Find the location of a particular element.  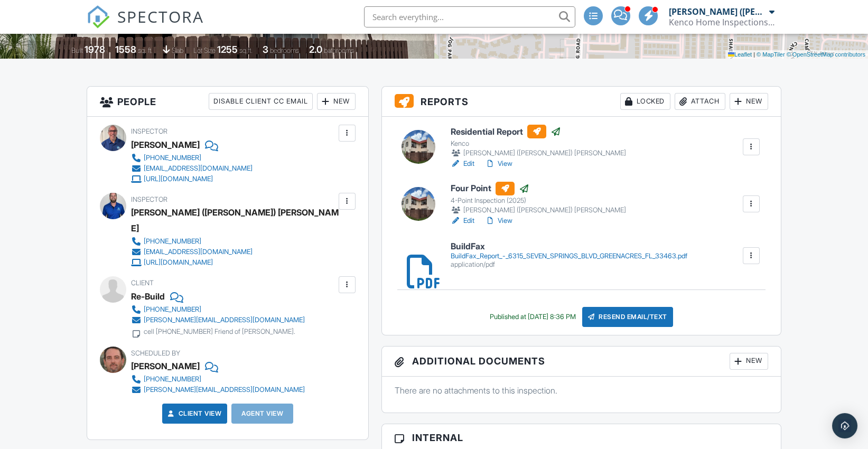

h3: Additional Documents is located at coordinates (581, 361).